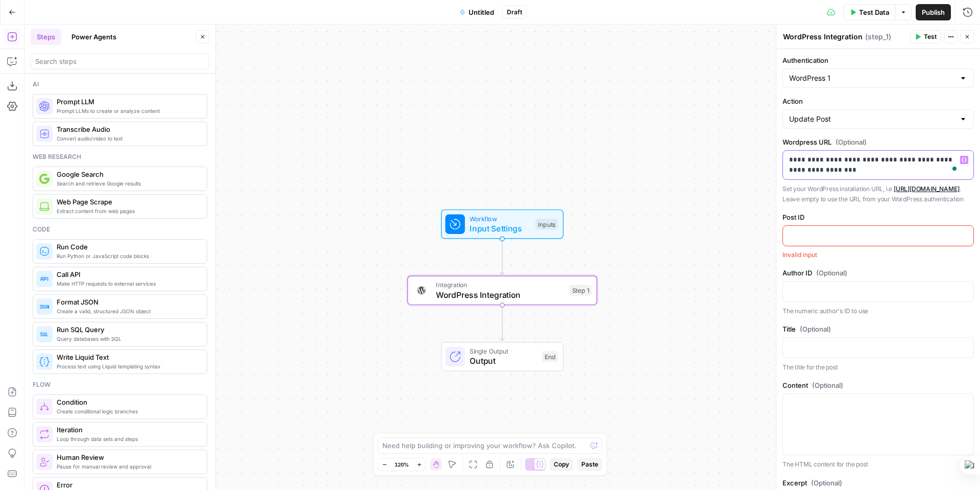  Describe the element at coordinates (589, 465) in the screenshot. I see `button: Paste` at that location.